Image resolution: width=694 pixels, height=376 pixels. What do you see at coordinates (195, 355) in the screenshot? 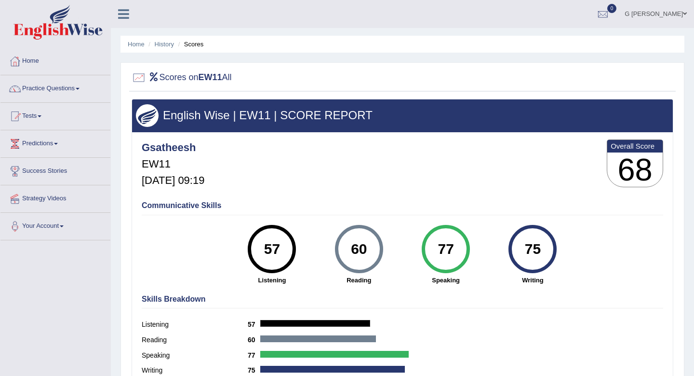
I see `label: Speaking` at bounding box center [195, 355].